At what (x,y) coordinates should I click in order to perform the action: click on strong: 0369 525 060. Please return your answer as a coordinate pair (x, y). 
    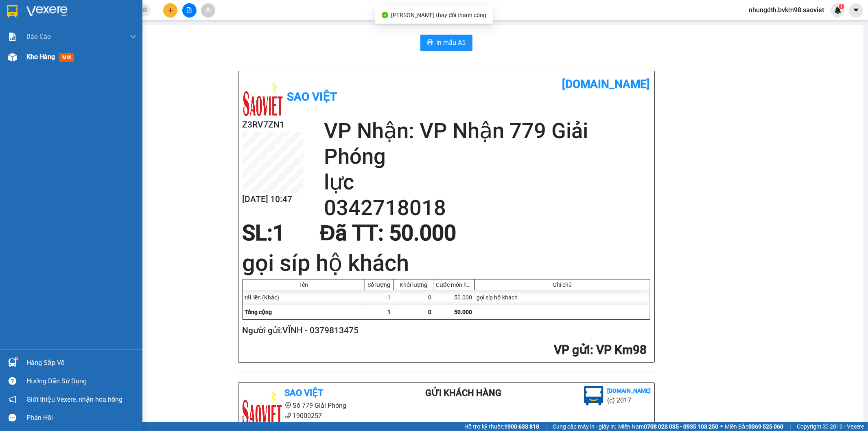
    Looking at the image, I should click on (766, 427).